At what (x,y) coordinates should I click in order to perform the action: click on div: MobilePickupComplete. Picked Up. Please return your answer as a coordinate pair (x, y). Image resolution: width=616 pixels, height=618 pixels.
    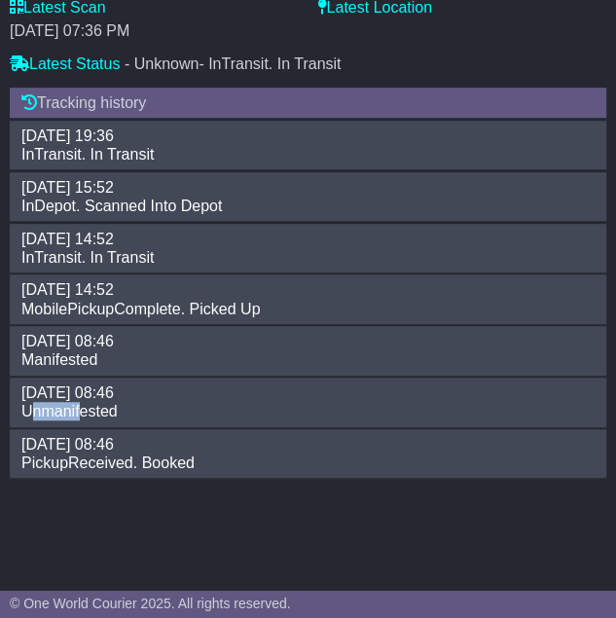
    Looking at the image, I should click on (308, 309).